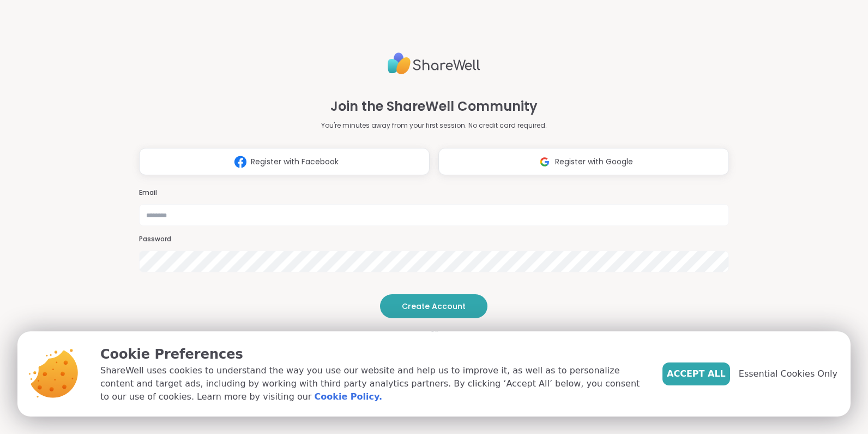  What do you see at coordinates (434, 126) in the screenshot?
I see `p: You're minutes away from your first session. No credit card required.` at bounding box center [434, 126].